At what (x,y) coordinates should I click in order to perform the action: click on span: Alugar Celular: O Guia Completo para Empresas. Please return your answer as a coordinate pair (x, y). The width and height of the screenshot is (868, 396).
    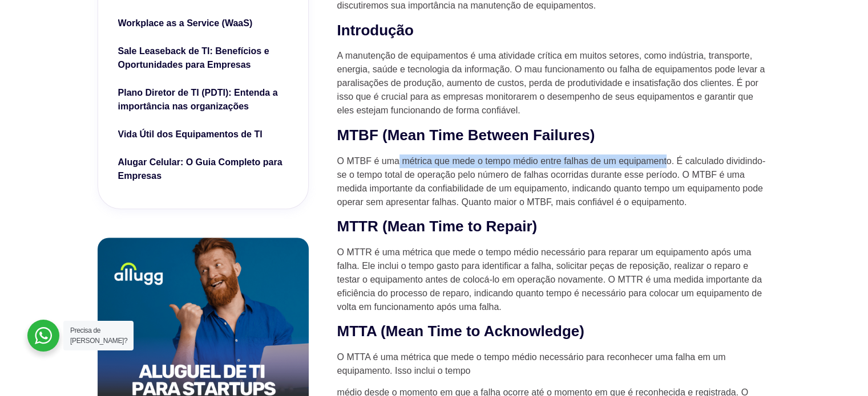
    Looking at the image, I should click on (203, 170).